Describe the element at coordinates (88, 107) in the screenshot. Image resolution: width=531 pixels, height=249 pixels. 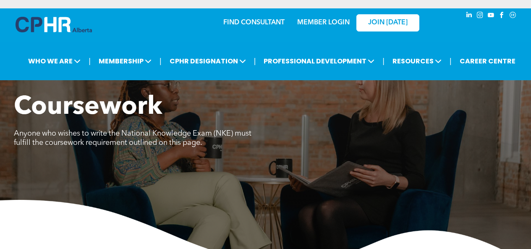
I see `span: Coursework` at that location.